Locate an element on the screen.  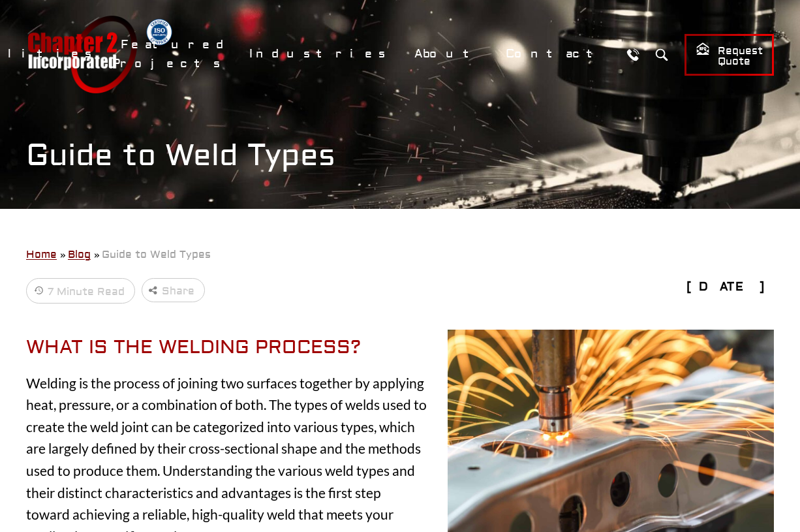
span: Guide to Weld Types is located at coordinates (156, 255).